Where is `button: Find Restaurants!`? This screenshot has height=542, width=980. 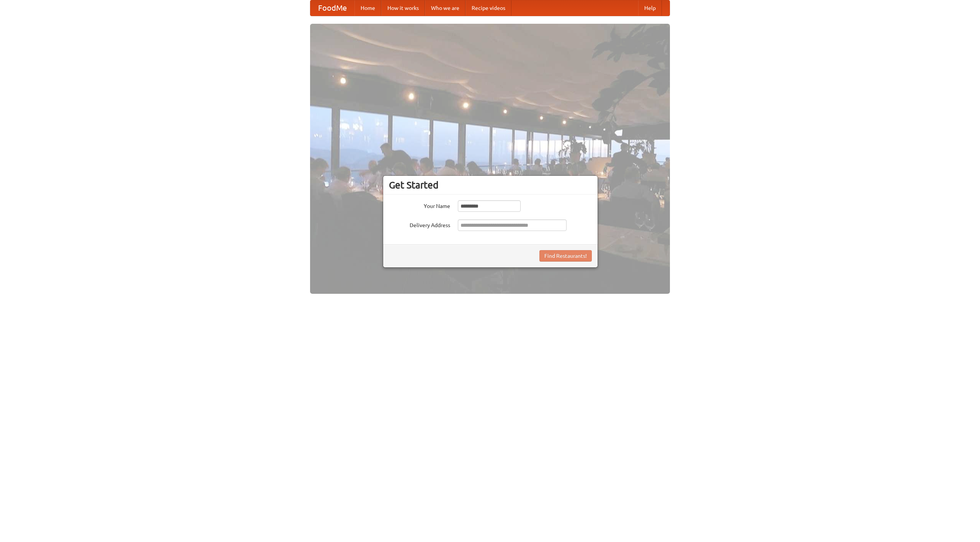 button: Find Restaurants! is located at coordinates (565, 255).